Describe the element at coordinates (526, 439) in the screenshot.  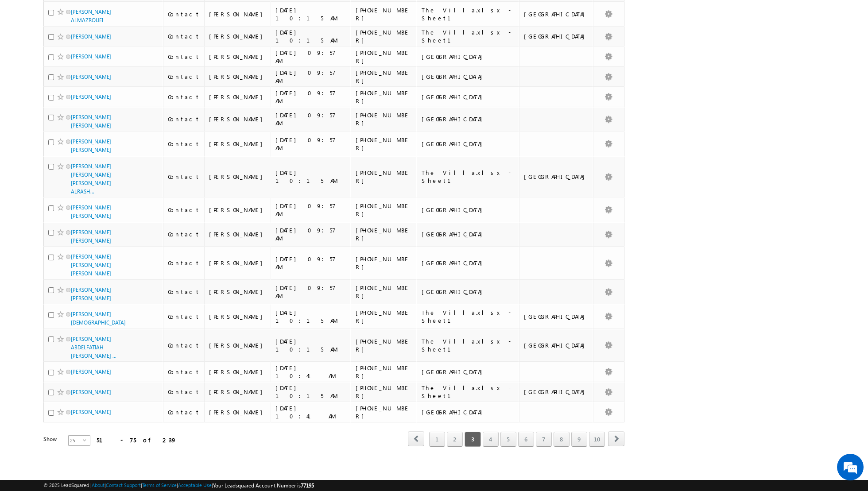
I see `a: 6` at that location.